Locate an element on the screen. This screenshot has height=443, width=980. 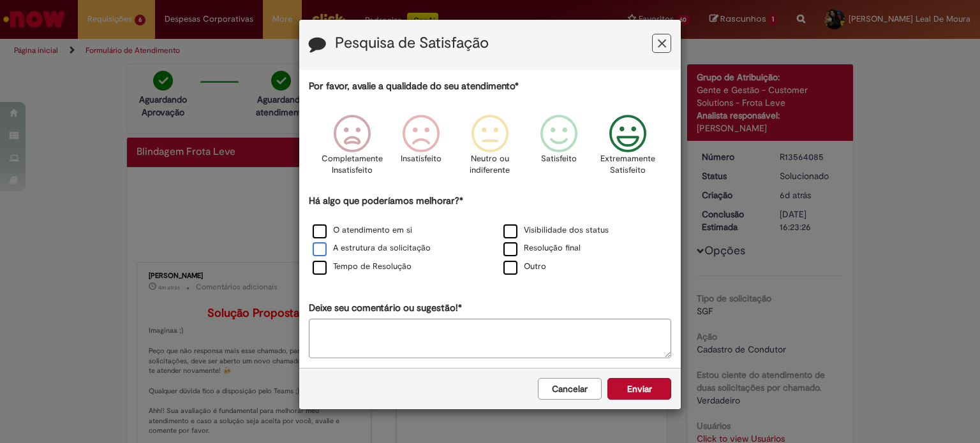
p: Extremamente Satisfeito is located at coordinates (628, 164).